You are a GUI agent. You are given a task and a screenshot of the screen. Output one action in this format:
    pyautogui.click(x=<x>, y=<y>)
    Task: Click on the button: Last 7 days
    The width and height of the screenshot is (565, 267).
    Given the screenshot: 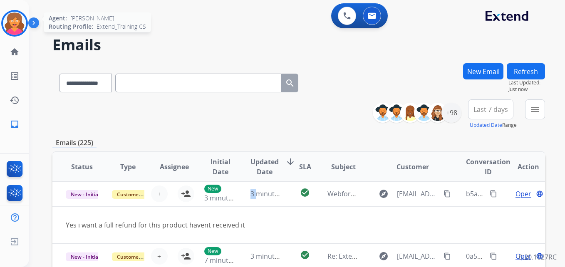 What is the action you would take?
    pyautogui.click(x=490, y=109)
    